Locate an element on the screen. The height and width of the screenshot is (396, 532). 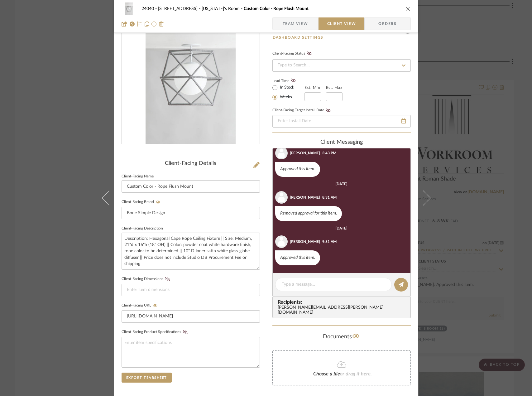
label: Client-Facing Dimensions is located at coordinates (147, 279).